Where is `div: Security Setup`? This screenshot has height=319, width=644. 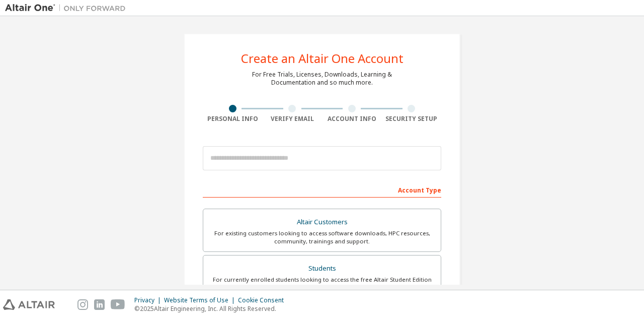 div: Security Setup is located at coordinates (411, 119).